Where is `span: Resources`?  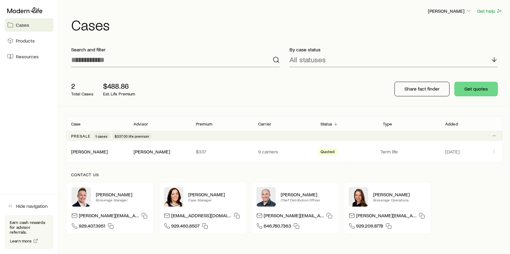 span: Resources is located at coordinates (27, 57).